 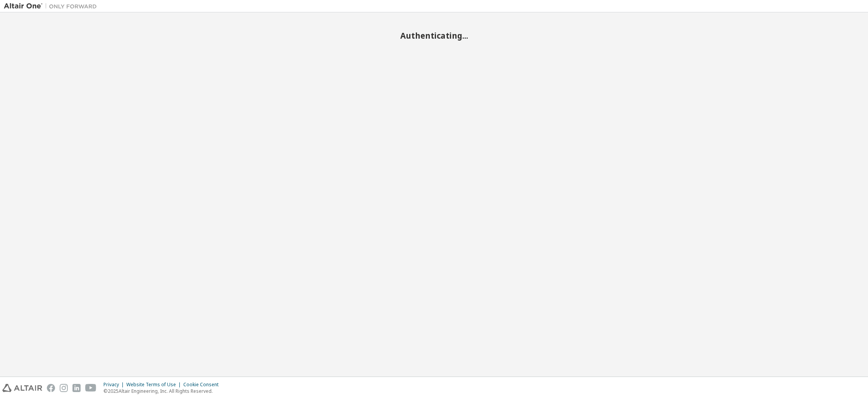 What do you see at coordinates (50, 388) in the screenshot?
I see `img: facebook.svg` at bounding box center [50, 388].